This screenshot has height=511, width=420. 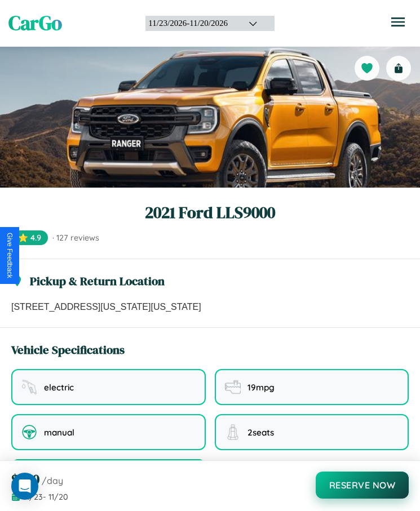 I want to click on span: ⭐ 4.9, so click(x=30, y=238).